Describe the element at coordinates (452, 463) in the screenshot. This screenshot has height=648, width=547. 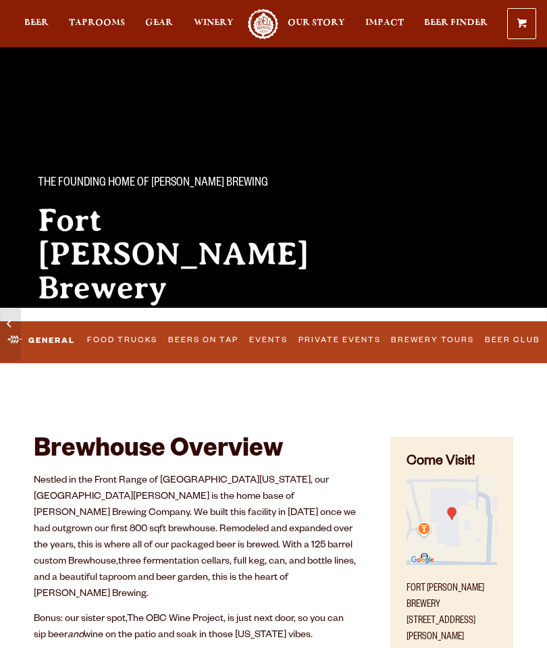
I see `h4: Come Visit!` at that location.